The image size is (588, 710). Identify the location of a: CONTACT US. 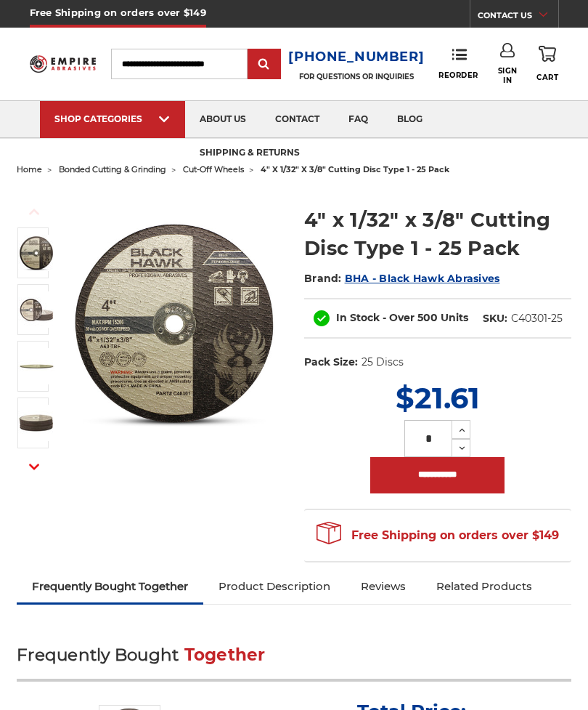
(517, 18).